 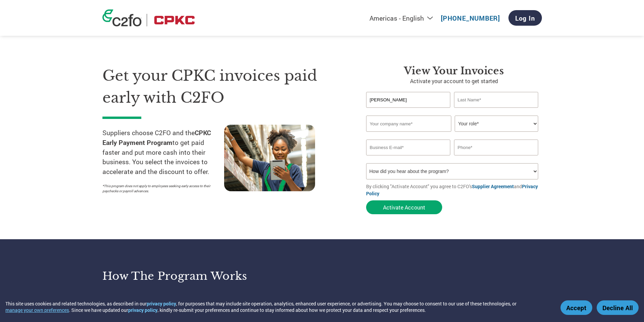 What do you see at coordinates (493, 186) in the screenshot?
I see `a: Supplier Agreement` at bounding box center [493, 186].